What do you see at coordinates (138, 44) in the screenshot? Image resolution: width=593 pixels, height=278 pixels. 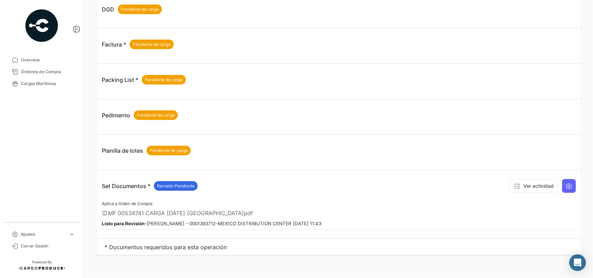 I see `p: Factura *` at bounding box center [138, 44].